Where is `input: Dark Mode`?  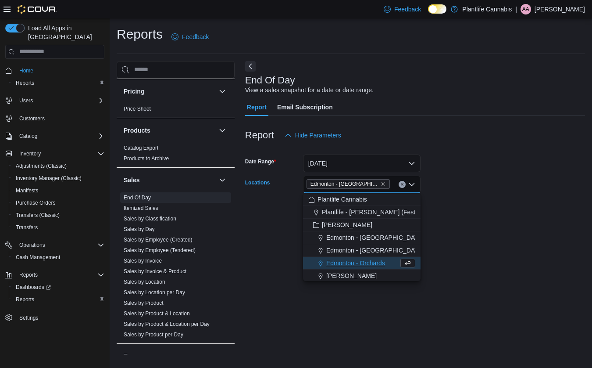 input: Dark Mode is located at coordinates (437, 9).